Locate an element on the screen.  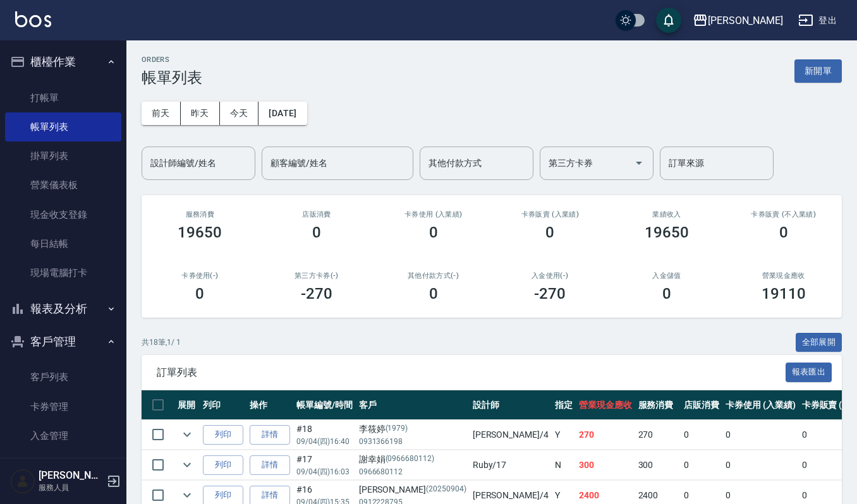
h2: 卡券使用(-) is located at coordinates (200, 276).